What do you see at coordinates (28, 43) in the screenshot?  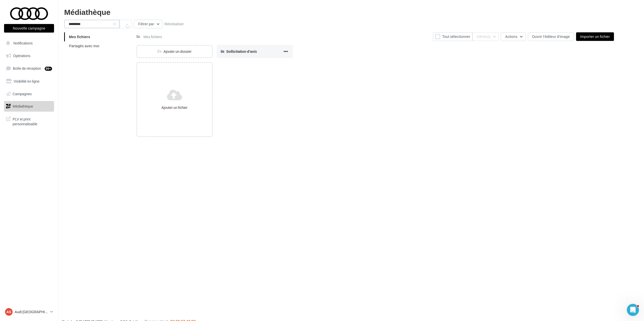 I see `button: Notifications` at bounding box center [28, 43].